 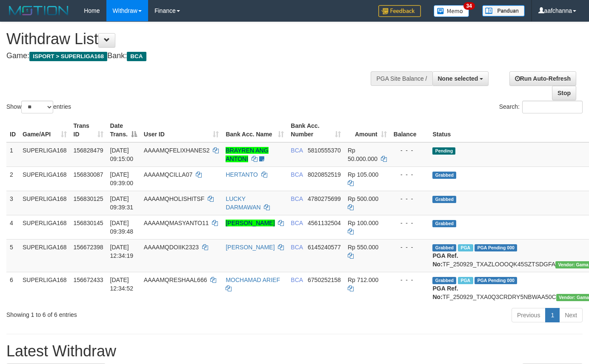 I want to click on span: Copy 5810555370 to clipboard, so click(x=324, y=150).